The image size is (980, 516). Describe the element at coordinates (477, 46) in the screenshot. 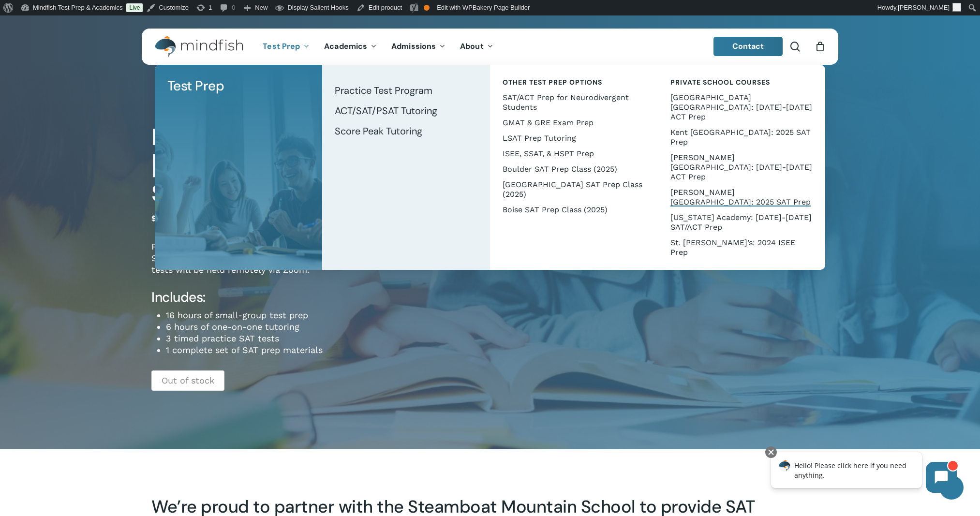

I see `a: About` at that location.